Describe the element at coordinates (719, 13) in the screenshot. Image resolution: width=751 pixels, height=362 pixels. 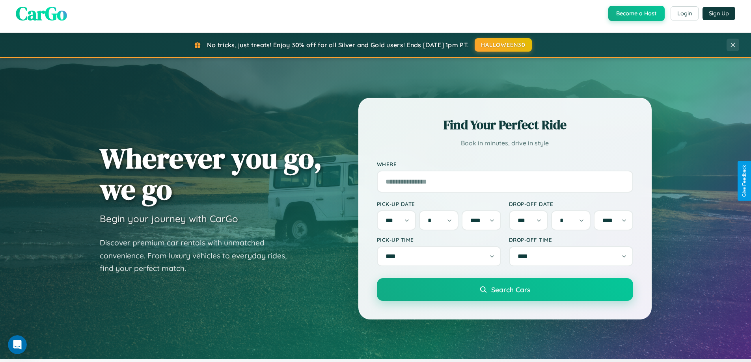
I see `button: Sign Up` at that location.